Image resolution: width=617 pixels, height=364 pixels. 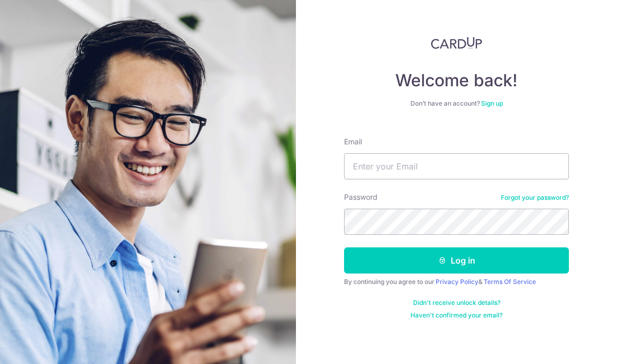 I want to click on a: Privacy Policy, so click(x=457, y=281).